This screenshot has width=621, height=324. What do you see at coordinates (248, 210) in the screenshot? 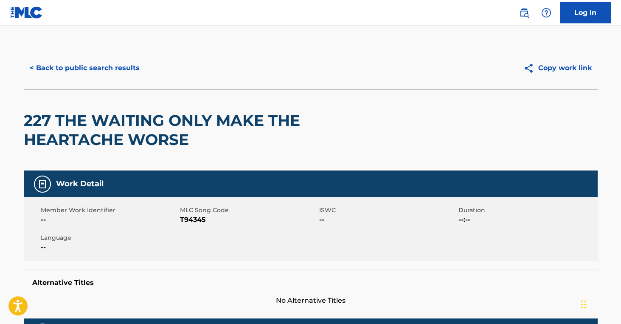
I see `span: MLC Song Code` at bounding box center [248, 210].